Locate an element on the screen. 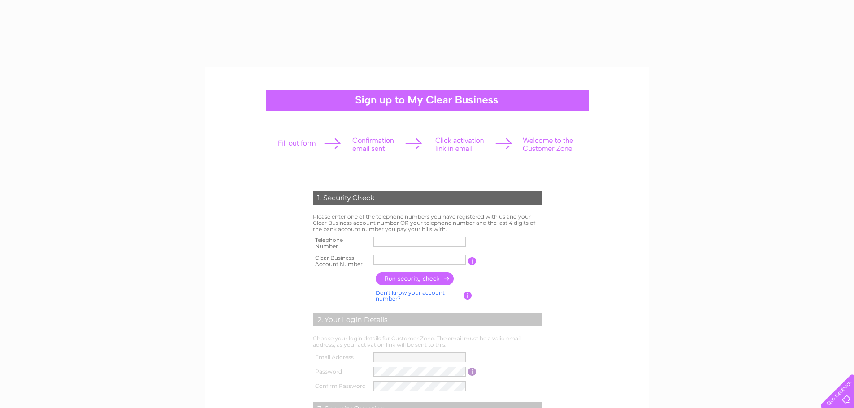 This screenshot has height=408, width=854. th: Confirm Password is located at coordinates (341, 386).